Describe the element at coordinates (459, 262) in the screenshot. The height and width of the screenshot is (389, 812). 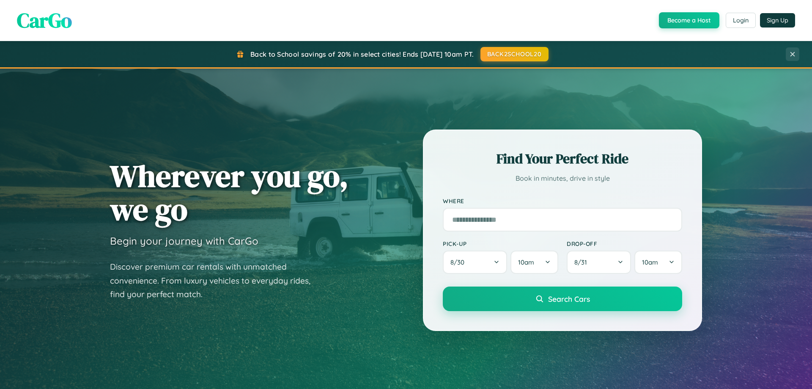
I see `span: 8 / 30` at that location.